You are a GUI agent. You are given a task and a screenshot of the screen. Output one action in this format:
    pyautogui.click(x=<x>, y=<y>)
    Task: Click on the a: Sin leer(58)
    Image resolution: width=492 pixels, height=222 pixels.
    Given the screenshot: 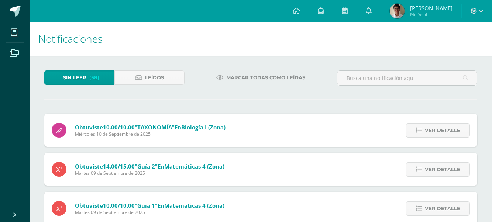 What is the action you would take?
    pyautogui.click(x=79, y=77)
    